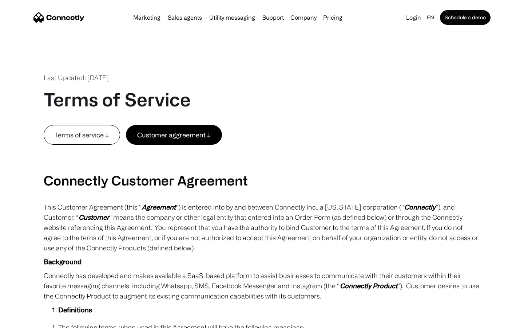 The width and height of the screenshot is (524, 328). I want to click on h2: Connectly Customer Agreement, so click(262, 180).